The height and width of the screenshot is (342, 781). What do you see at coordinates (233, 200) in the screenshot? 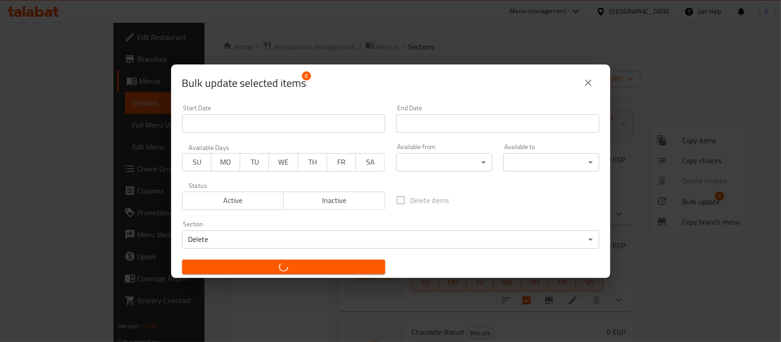
I see `span: Active` at bounding box center [233, 200].